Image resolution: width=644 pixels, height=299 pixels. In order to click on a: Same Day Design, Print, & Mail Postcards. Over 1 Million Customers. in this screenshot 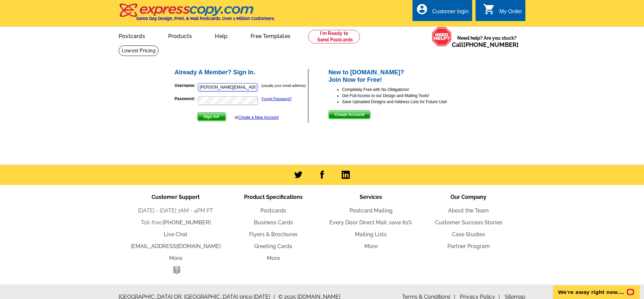, I will do `click(197, 15)`.